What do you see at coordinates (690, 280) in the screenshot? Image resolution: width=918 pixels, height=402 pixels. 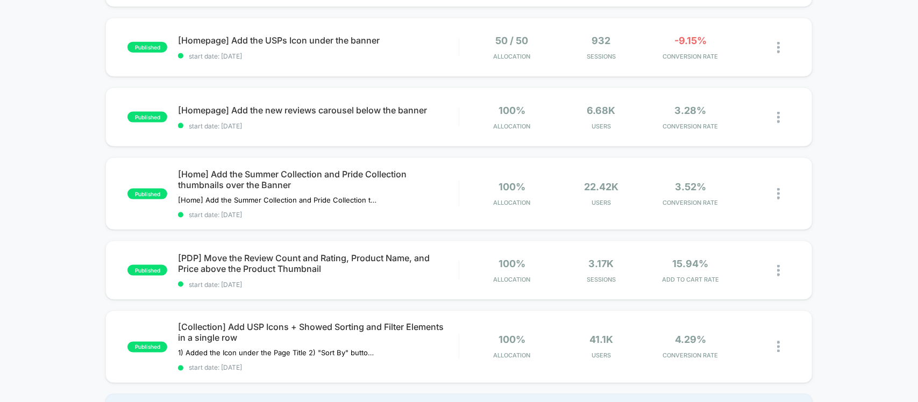 I see `span: ADD TO CART RATE` at bounding box center [690, 280].